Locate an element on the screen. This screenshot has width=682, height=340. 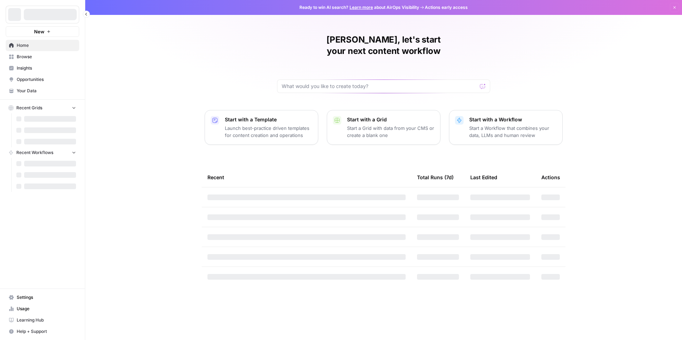
span: Recent Grids is located at coordinates (29, 108).